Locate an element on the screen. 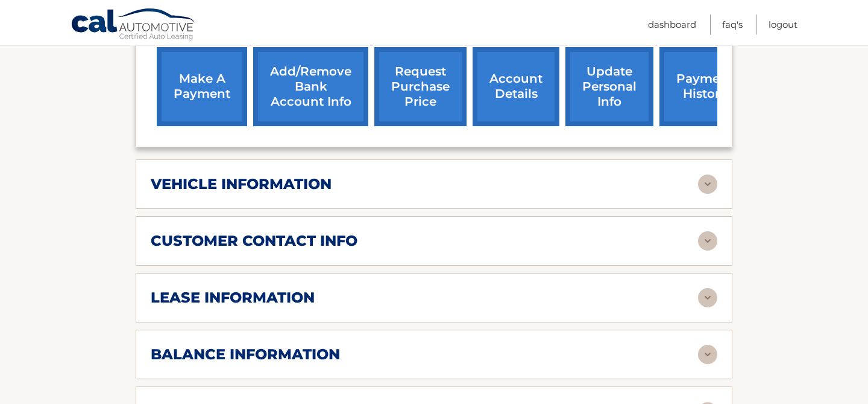 The image size is (868, 404). h2: vehicle information is located at coordinates (241, 184).